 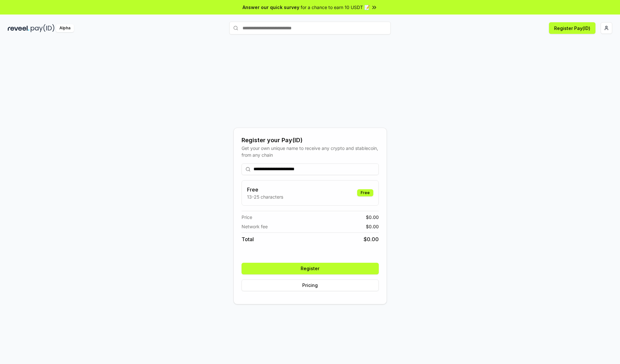 I want to click on div: Free, so click(x=365, y=193).